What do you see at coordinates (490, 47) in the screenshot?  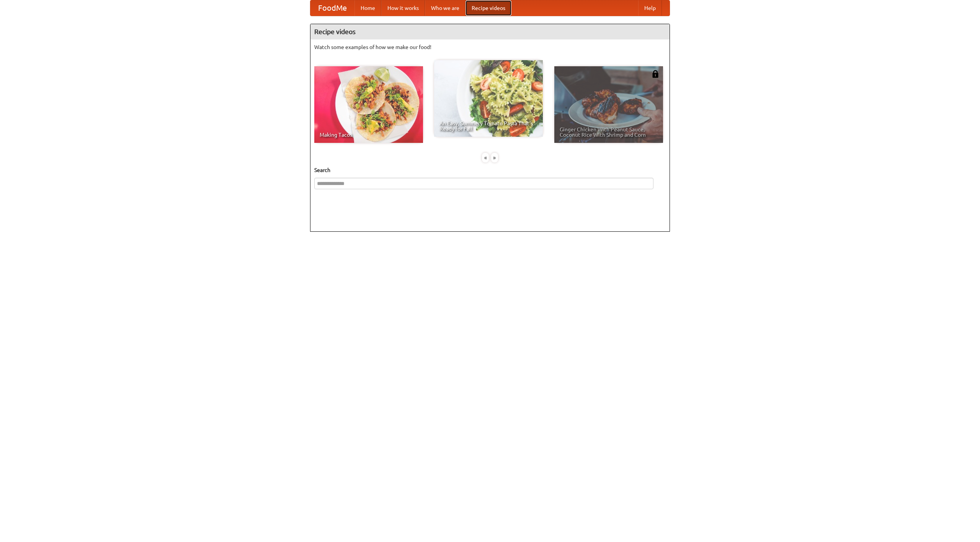 I see `p: Watch some examples of how we make our food!` at bounding box center [490, 47].